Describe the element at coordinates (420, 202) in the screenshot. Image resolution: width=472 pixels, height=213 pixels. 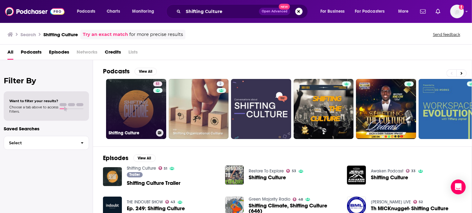
I see `span: 52` at that location.